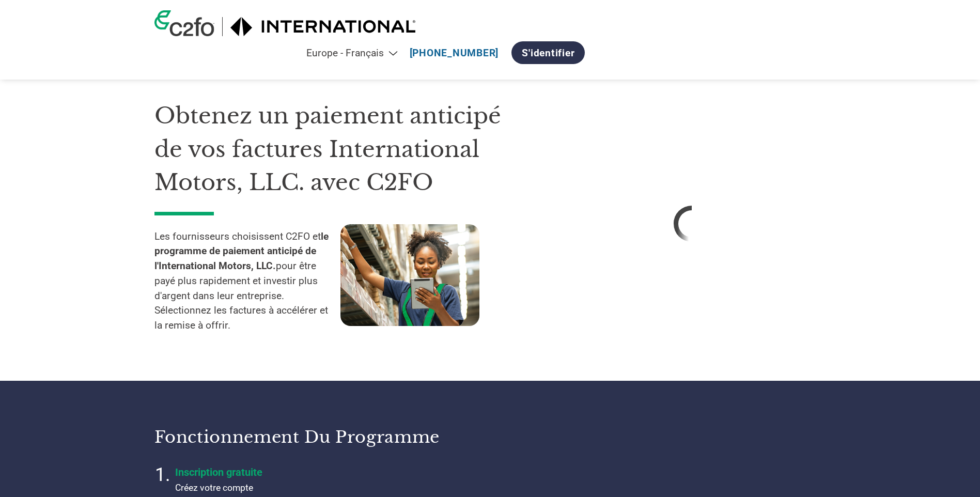 The height and width of the screenshot is (497, 980). What do you see at coordinates (410, 275) in the screenshot?
I see `img: supply chain worker` at bounding box center [410, 275].